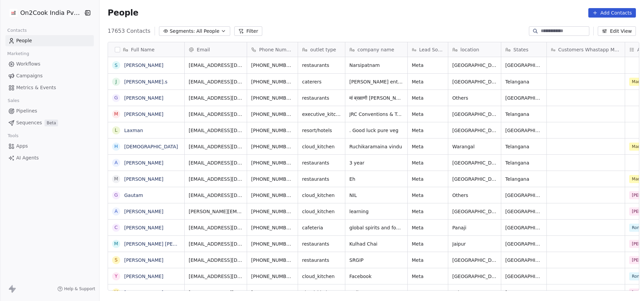 The width and height of the screenshot is (644, 301). Describe the element at coordinates (50, 88) in the screenshot. I see `a: Metrics & Events` at that location.